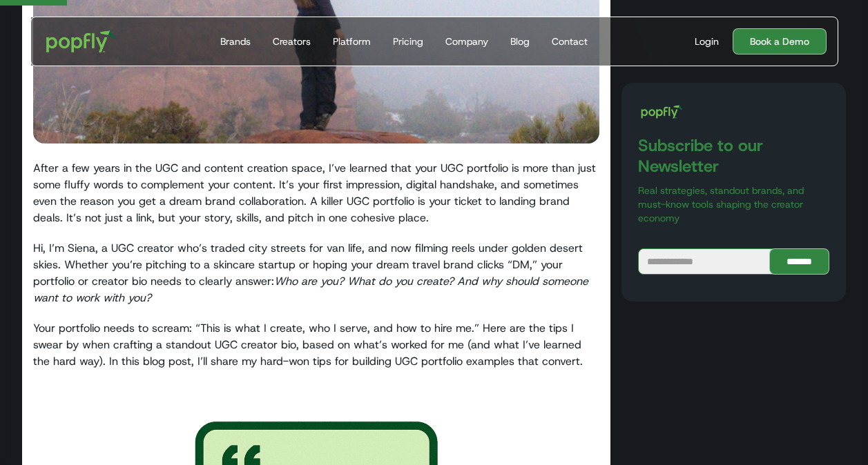 This screenshot has width=868, height=465. I want to click on a: Company, so click(467, 41).